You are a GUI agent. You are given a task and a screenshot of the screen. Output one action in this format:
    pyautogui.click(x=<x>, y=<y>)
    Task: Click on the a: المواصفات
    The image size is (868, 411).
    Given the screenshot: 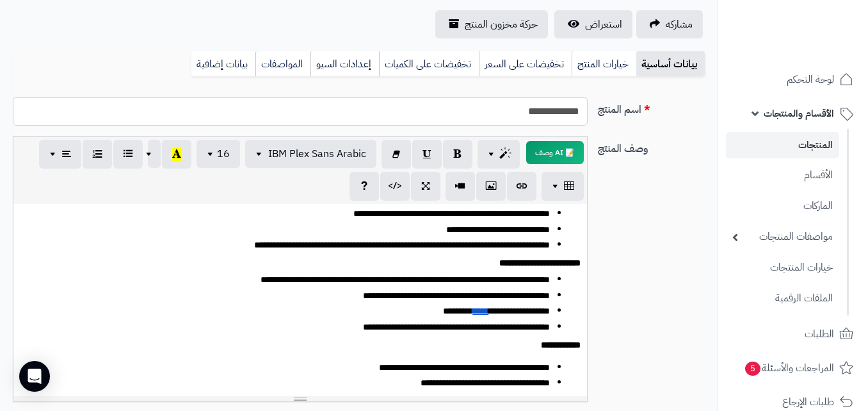 What is the action you would take?
    pyautogui.click(x=283, y=64)
    